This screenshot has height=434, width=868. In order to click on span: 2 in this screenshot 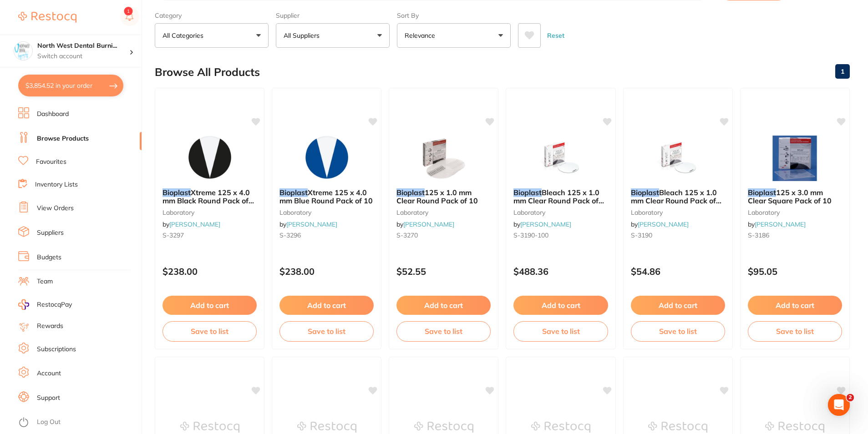, I will do `click(851, 398)`.